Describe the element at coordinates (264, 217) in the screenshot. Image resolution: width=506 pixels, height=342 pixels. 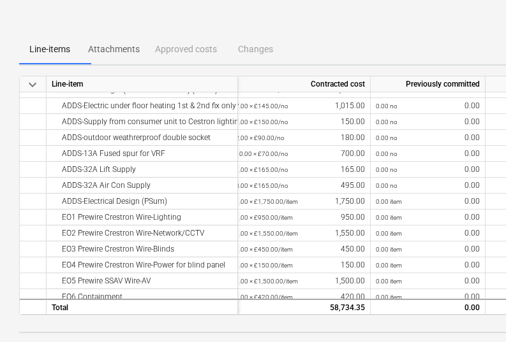
I see `small: 1.00 × £950.00 / item` at that location.